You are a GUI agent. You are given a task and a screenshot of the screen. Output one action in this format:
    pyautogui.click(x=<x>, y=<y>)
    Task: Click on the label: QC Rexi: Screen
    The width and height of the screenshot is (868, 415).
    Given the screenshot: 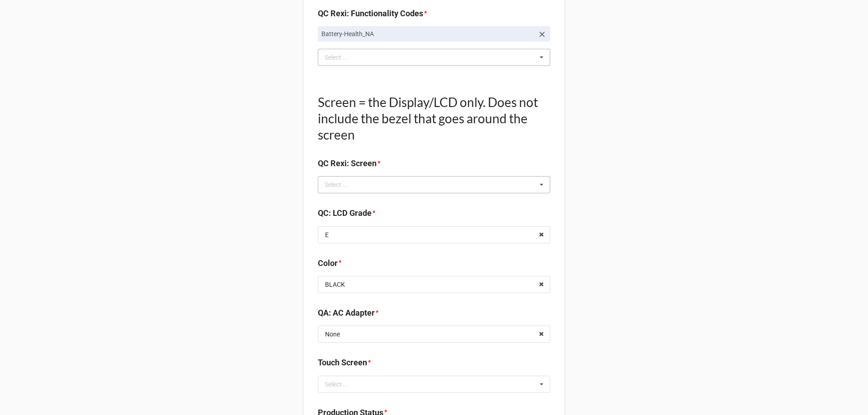 What is the action you would take?
    pyautogui.click(x=347, y=164)
    